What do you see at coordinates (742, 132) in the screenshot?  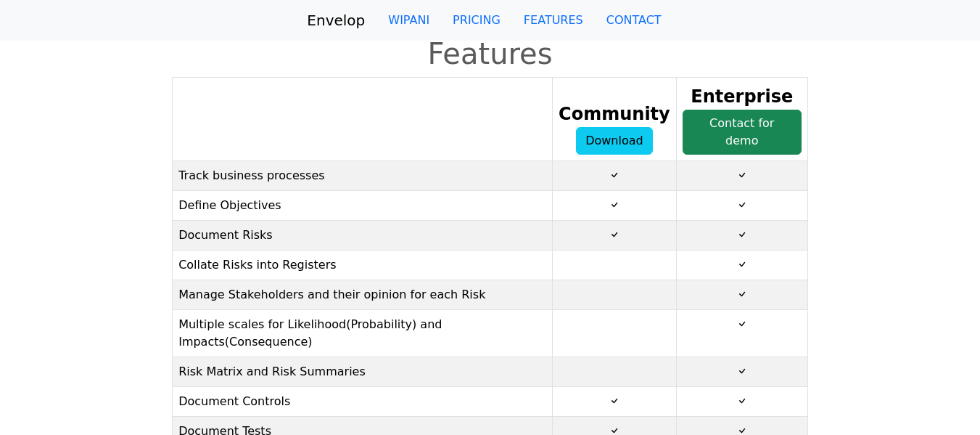 I see `a: Contact for demo` at bounding box center [742, 132].